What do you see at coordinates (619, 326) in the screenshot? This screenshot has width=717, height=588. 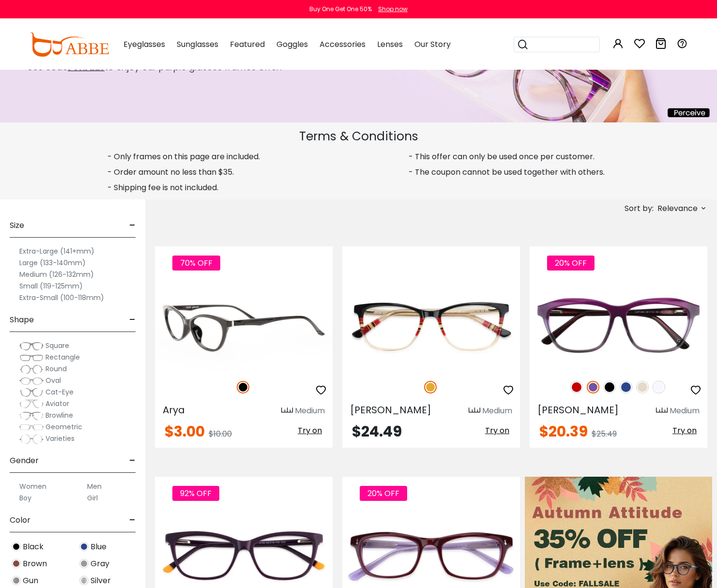 I see `img: Purple Sonia - Acetate ,Universal Bridge Fit` at bounding box center [619, 326].